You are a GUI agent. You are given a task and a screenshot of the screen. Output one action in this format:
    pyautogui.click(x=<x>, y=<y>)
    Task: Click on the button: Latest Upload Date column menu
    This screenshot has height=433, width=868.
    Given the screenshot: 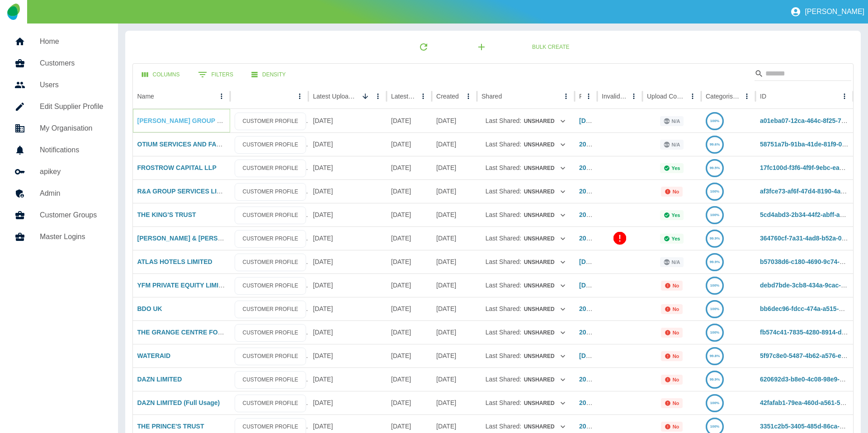 What is the action you would take?
    pyautogui.click(x=378, y=96)
    